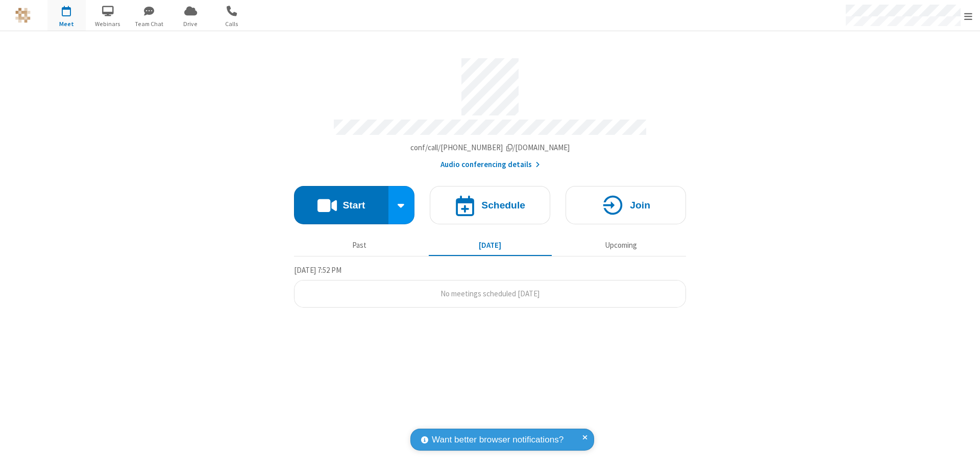 This screenshot has height=468, width=980. What do you see at coordinates (498, 440) in the screenshot?
I see `span: Want better browser notifications?` at bounding box center [498, 440].